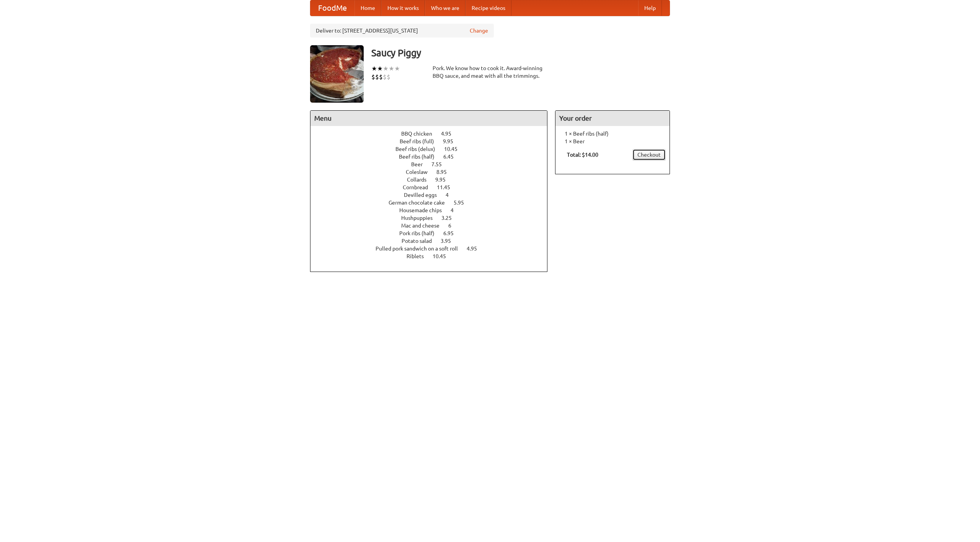 The image size is (980, 542). Describe the element at coordinates (424, 226) in the screenshot. I see `span: Mac and cheese` at that location.